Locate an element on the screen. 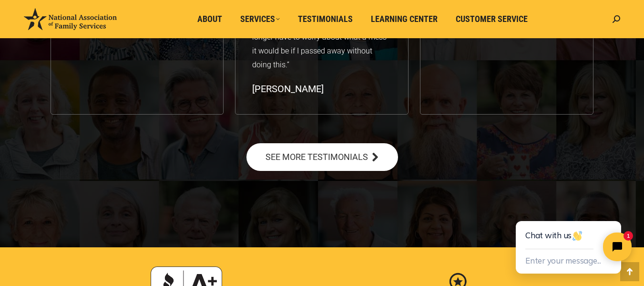 Image resolution: width=644 pixels, height=286 pixels. span: Testimonials is located at coordinates (325, 19).